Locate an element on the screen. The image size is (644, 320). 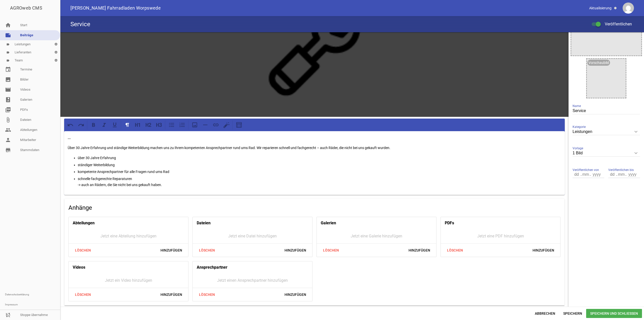
i: store_mall_directory is located at coordinates (8, 150).